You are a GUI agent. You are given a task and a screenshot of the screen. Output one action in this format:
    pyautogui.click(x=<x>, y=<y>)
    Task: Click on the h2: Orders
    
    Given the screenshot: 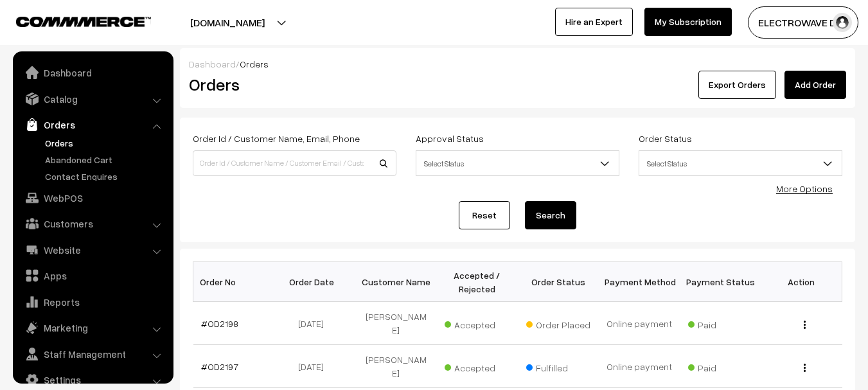 What is the action you would take?
    pyautogui.click(x=292, y=84)
    